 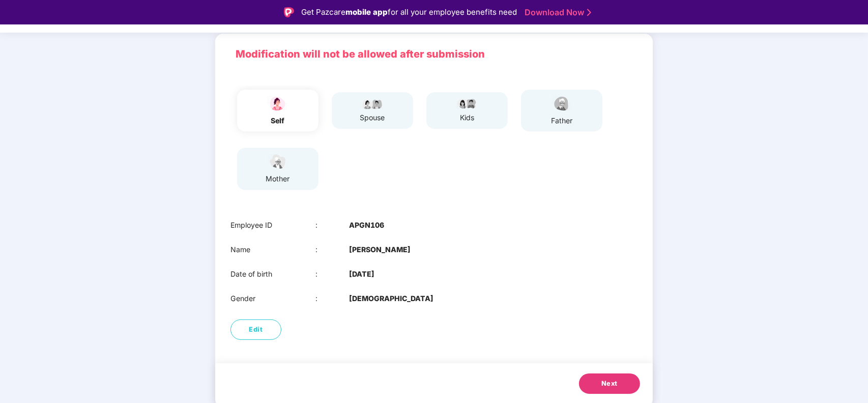 What do you see at coordinates (272, 249) in the screenshot?
I see `div: Name` at bounding box center [272, 249].